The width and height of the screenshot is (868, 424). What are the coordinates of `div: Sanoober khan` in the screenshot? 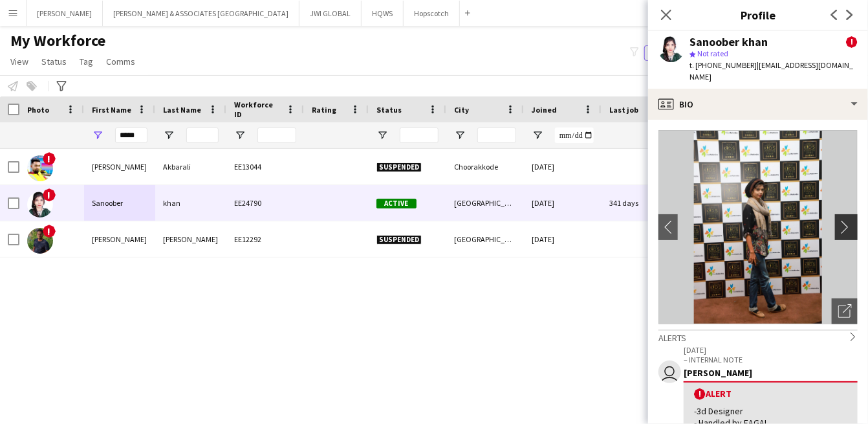 It's located at (728, 42).